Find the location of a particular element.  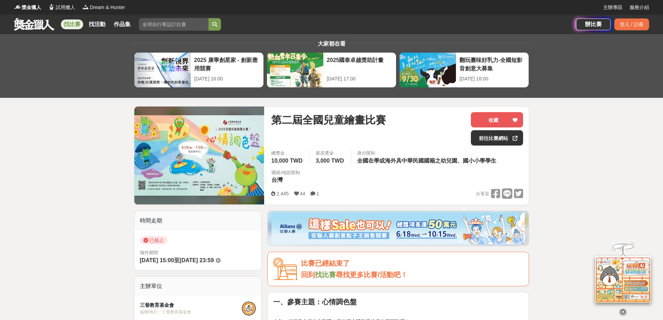

a: LogoDream & Hunter is located at coordinates (103, 7).